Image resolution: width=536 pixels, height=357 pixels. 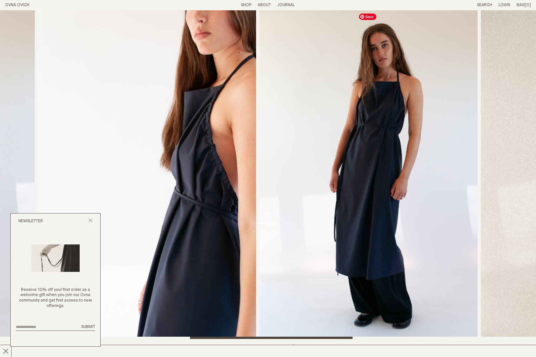 What do you see at coordinates (69, 348) in the screenshot?
I see `h2: Apron Dress` at bounding box center [69, 348].